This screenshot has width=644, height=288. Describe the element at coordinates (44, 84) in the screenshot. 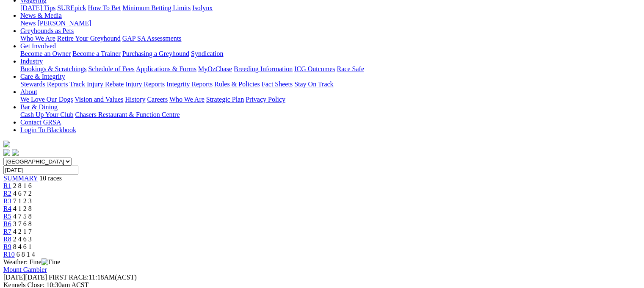

I see `a: Stewards Reports` at that location.